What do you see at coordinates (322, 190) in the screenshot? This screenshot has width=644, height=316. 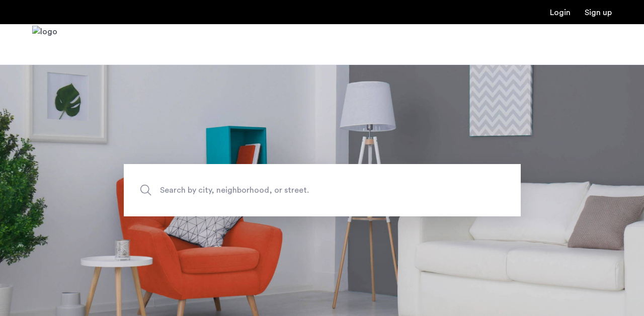 I see `input: Apartment Search` at bounding box center [322, 190].